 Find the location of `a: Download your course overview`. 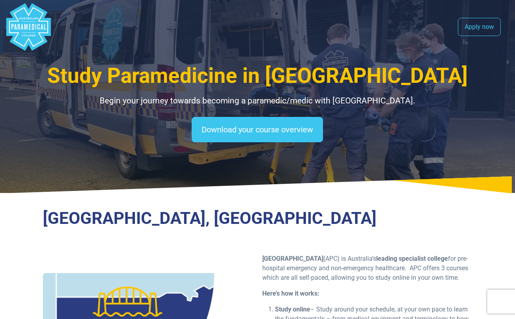

a: Download your course overview is located at coordinates (257, 130).